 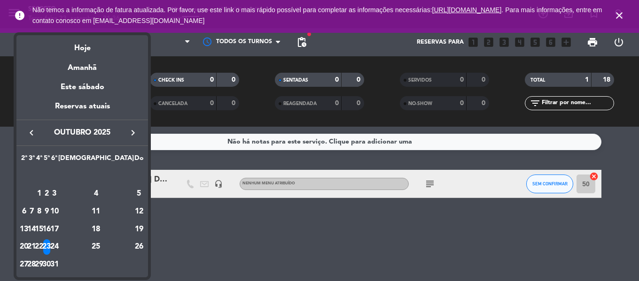 What do you see at coordinates (96, 194) in the screenshot?
I see `div: 4` at bounding box center [96, 194].